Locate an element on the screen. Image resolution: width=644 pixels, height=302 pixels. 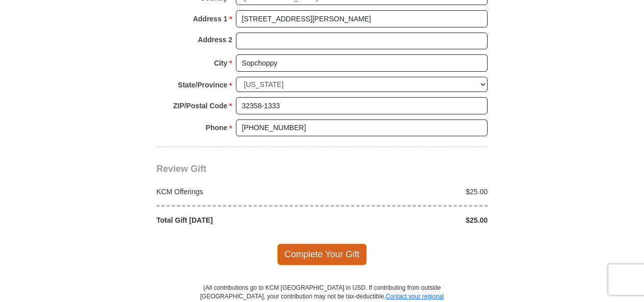
strong: Address 1 is located at coordinates (210, 19).